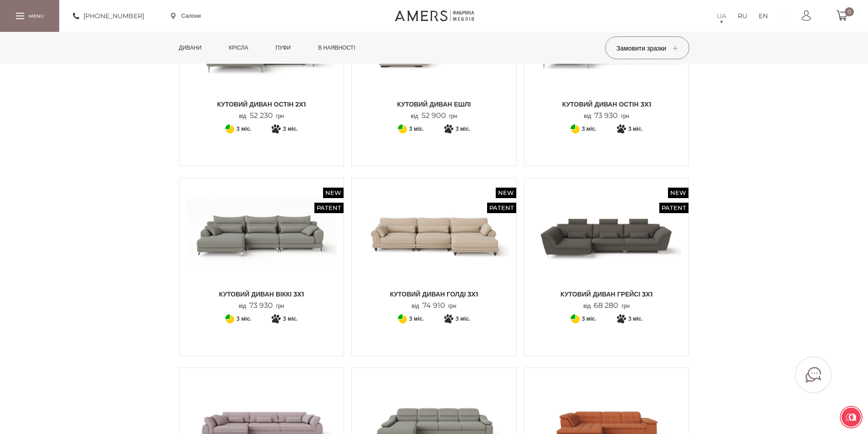 Image resolution: width=868 pixels, height=434 pixels. I want to click on a: New Patent Кутовий диван ГРЕЙСІ 3x1 Кутовий диван ГРЕЙСІ 3x1 від68 280грн, so click(607, 247).